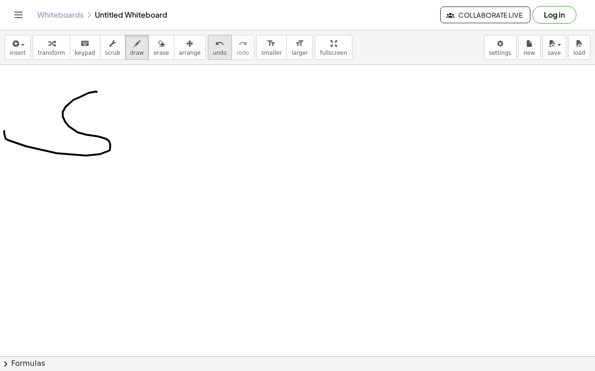 The height and width of the screenshot is (371, 595). Describe the element at coordinates (579, 53) in the screenshot. I see `span: load` at that location.